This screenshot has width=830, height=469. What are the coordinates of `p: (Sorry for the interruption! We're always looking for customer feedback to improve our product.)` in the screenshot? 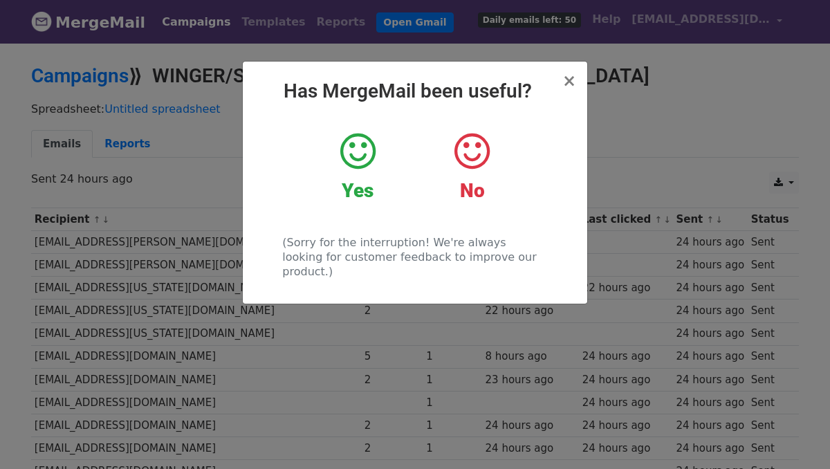 It's located at (414, 257).